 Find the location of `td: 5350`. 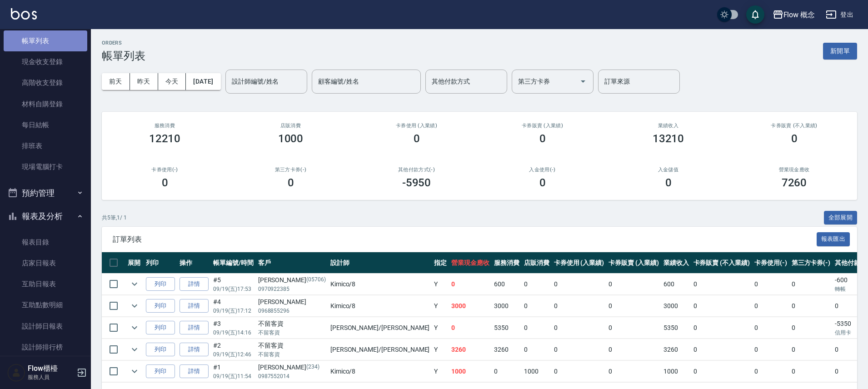

td: 5350 is located at coordinates (507, 328).